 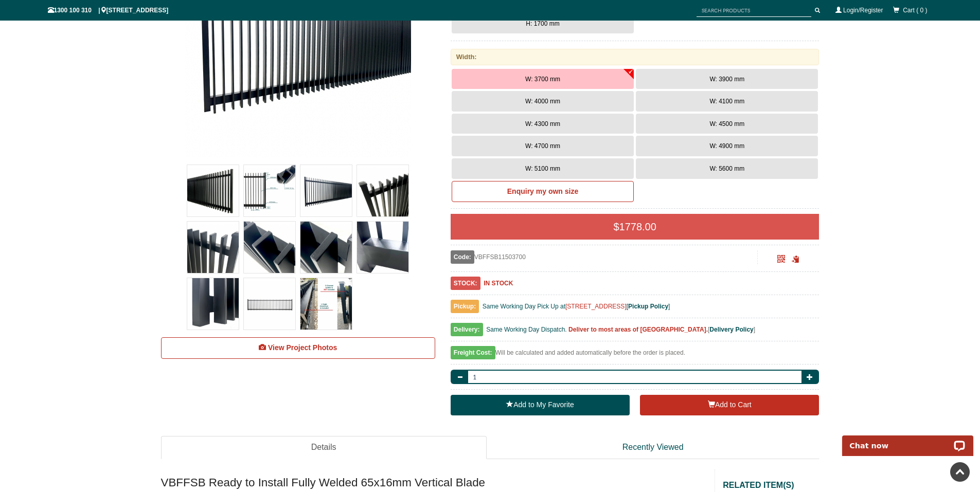 I want to click on a: Click to enlarge and scan to share., so click(x=781, y=260).